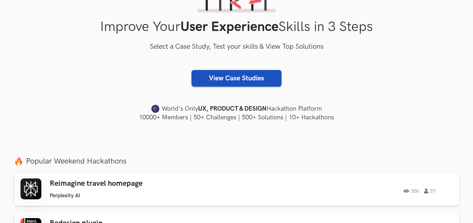 Image resolution: width=473 pixels, height=223 pixels. What do you see at coordinates (18, 161) in the screenshot?
I see `img: fire.png` at bounding box center [18, 161].